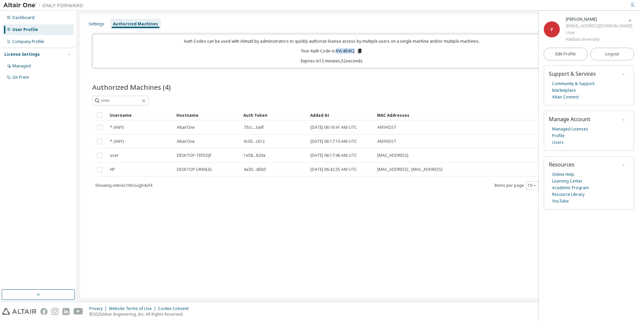  I want to click on div: Username, so click(140, 115).